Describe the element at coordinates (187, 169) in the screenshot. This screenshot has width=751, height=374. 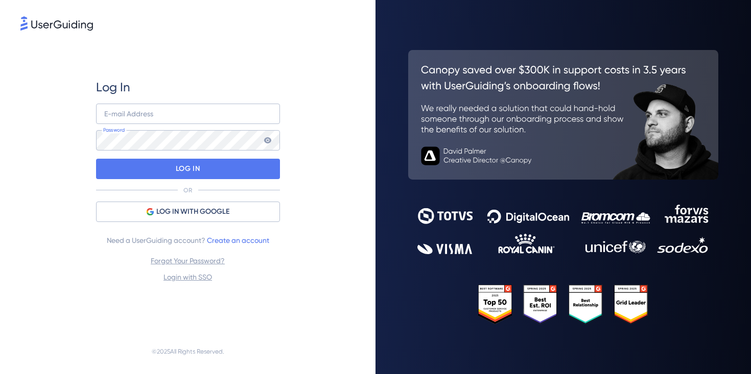
I see `p: LOG IN` at that location.